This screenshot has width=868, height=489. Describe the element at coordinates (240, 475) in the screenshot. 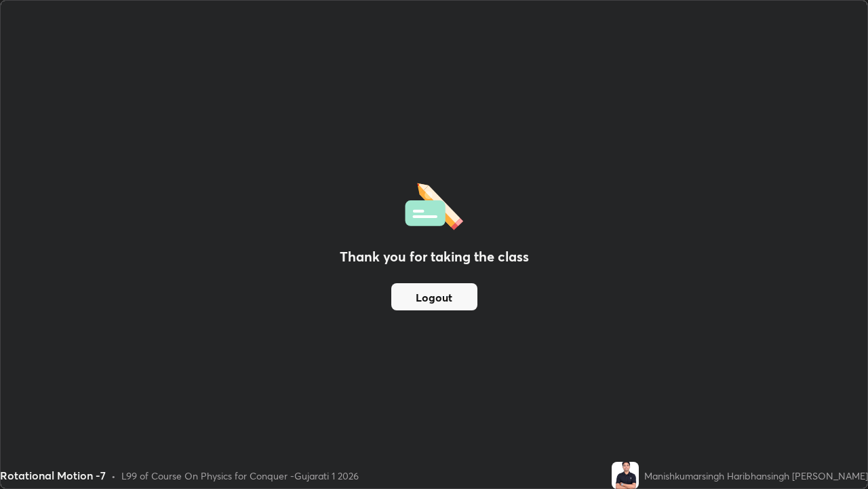

I see `div: L99 of Course On Physics for Conquer -Gujarati 1 2026` at that location.